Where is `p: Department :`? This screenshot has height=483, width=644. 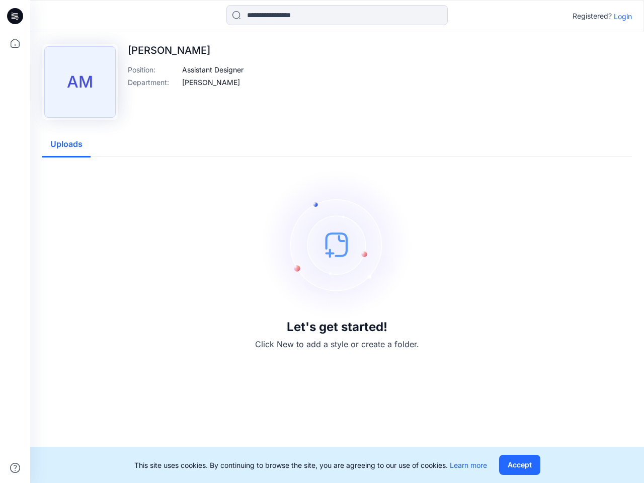 p: Department : is located at coordinates (153, 82).